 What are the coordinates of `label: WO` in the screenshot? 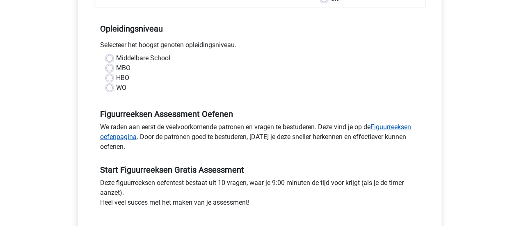 It's located at (121, 88).